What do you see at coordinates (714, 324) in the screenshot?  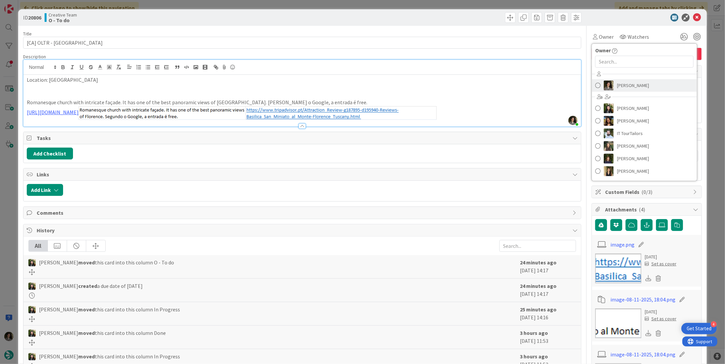 I see `div: 4` at bounding box center [714, 324].